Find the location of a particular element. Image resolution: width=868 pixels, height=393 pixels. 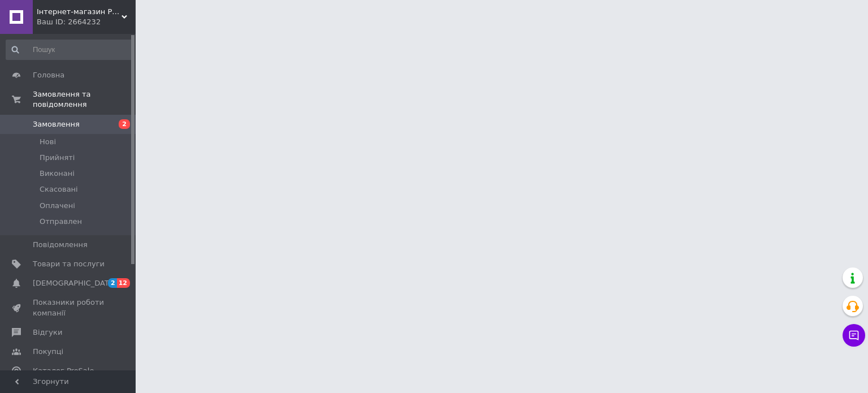

span: Скасовані is located at coordinates (59, 189).